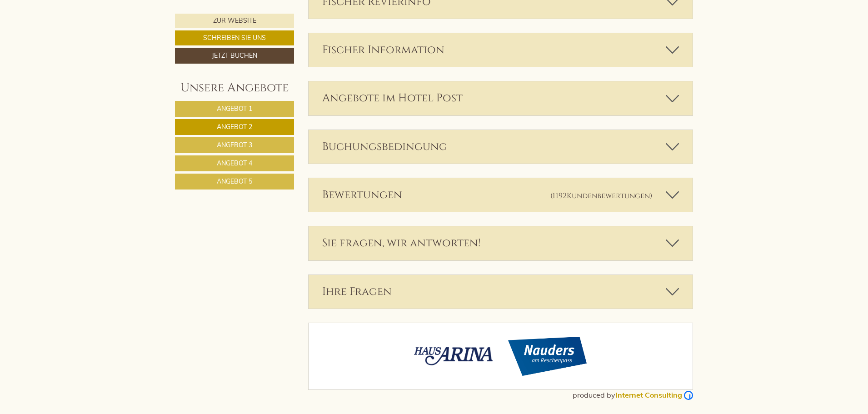  What do you see at coordinates (235, 88) in the screenshot?
I see `div: Unsere Angebote` at bounding box center [235, 88].